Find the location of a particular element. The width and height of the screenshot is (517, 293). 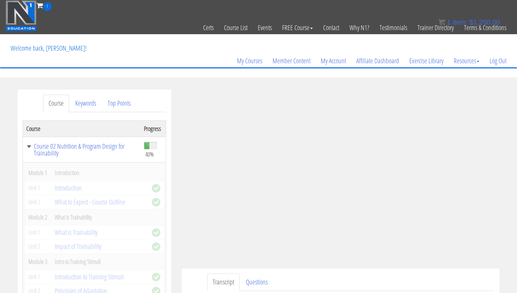

th: Intro to Training Stimuli is located at coordinates (100, 262).